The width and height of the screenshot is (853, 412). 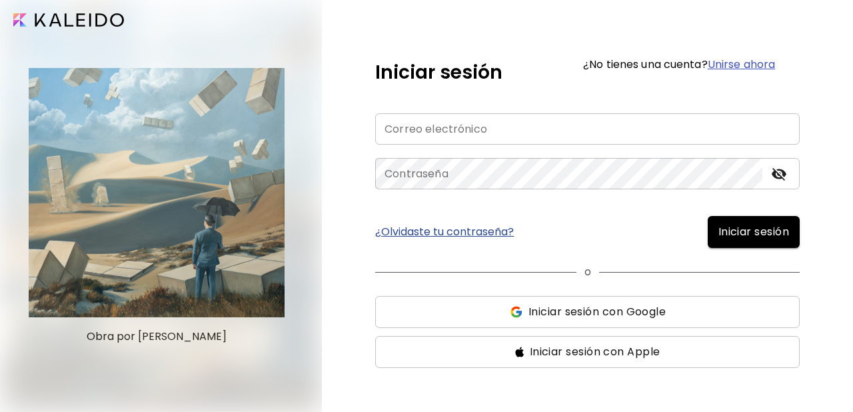 I want to click on span: Iniciar sesión con Google, so click(x=597, y=312).